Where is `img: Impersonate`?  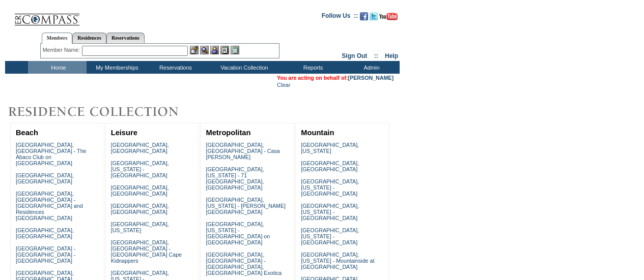
img: Impersonate is located at coordinates (214, 50).